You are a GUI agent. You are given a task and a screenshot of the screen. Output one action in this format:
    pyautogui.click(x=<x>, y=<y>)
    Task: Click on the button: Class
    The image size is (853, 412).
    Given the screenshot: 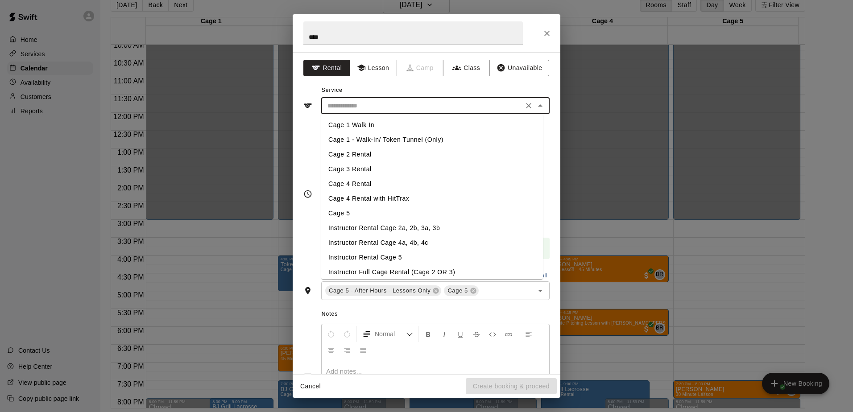 What is the action you would take?
    pyautogui.click(x=466, y=68)
    